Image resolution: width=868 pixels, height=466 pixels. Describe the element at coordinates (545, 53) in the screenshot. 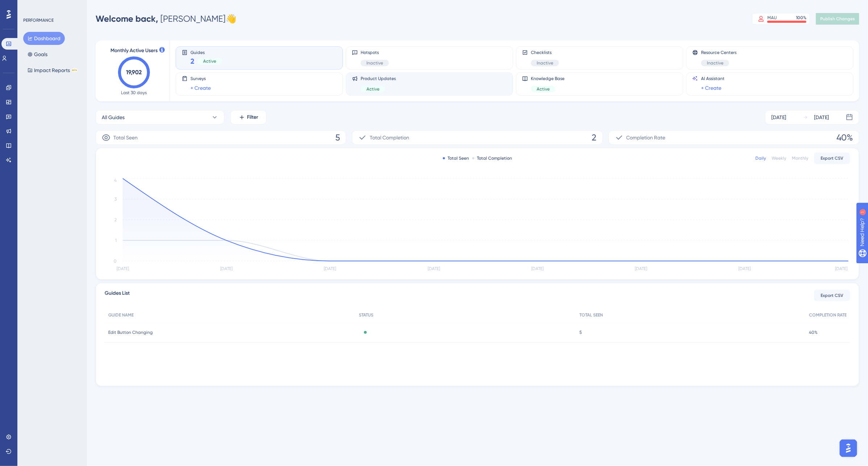

I see `span: Checklists` at that location.